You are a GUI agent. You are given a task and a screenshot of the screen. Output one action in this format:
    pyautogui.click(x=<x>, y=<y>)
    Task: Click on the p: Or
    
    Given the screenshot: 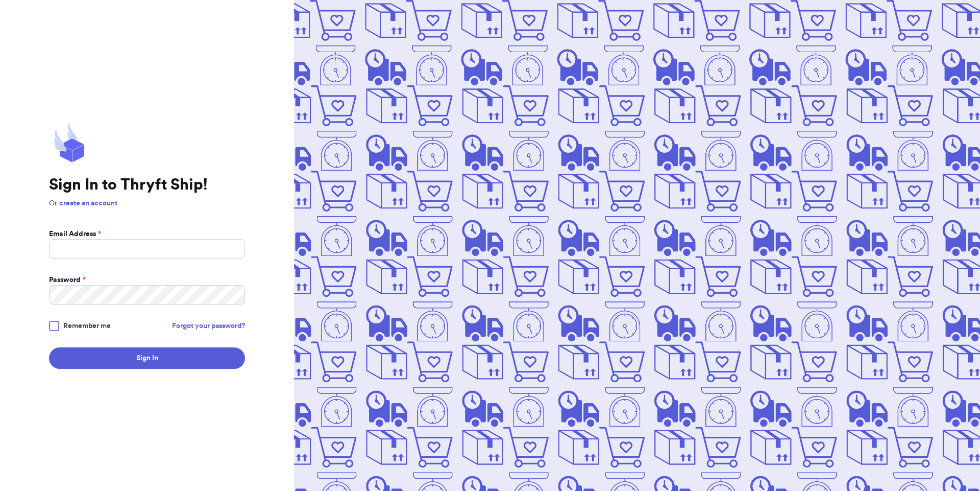 What is the action you would take?
    pyautogui.click(x=147, y=203)
    